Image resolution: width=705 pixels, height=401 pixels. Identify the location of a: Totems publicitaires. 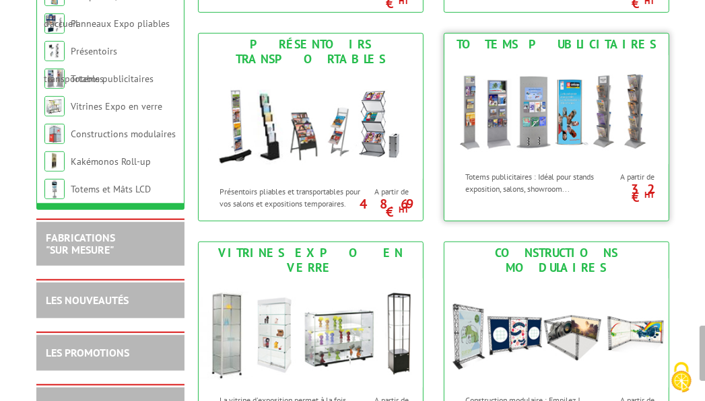
(112, 79).